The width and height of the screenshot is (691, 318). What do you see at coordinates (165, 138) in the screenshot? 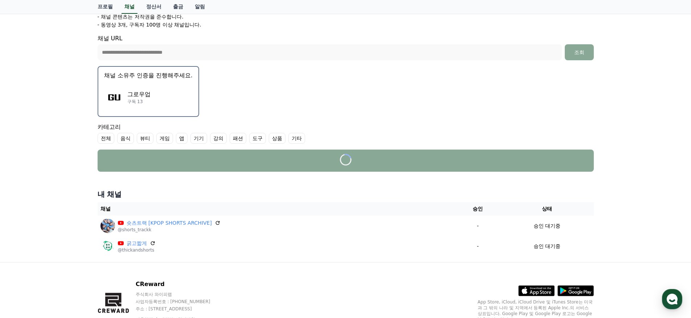
I see `label: 게임` at bounding box center [165, 138].